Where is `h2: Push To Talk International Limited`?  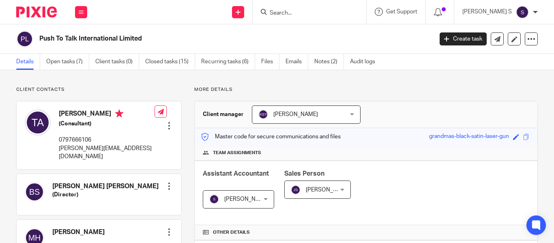
h2: Push To Talk International Limited is located at coordinates (195, 39).